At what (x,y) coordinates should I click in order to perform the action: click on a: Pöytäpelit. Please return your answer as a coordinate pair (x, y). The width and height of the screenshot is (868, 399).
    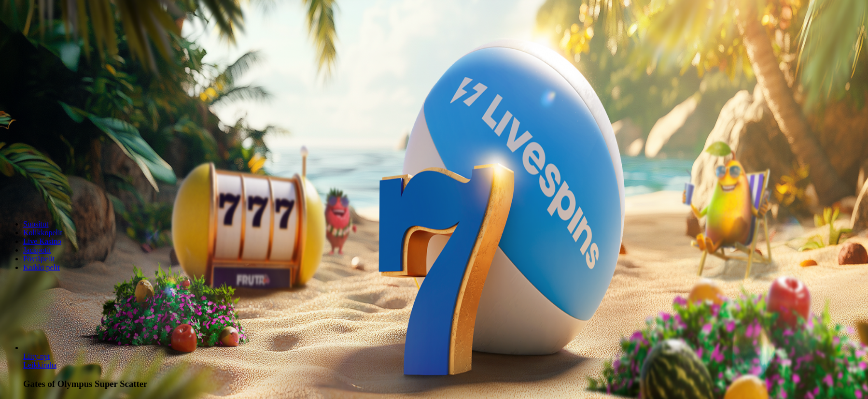
    Looking at the image, I should click on (39, 259).